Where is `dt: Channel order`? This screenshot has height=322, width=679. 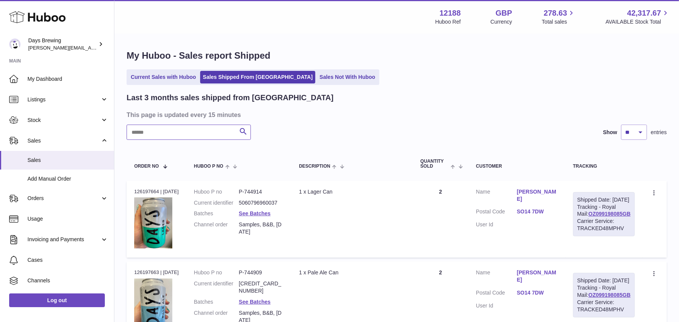 dt: Channel order is located at coordinates (216, 228).